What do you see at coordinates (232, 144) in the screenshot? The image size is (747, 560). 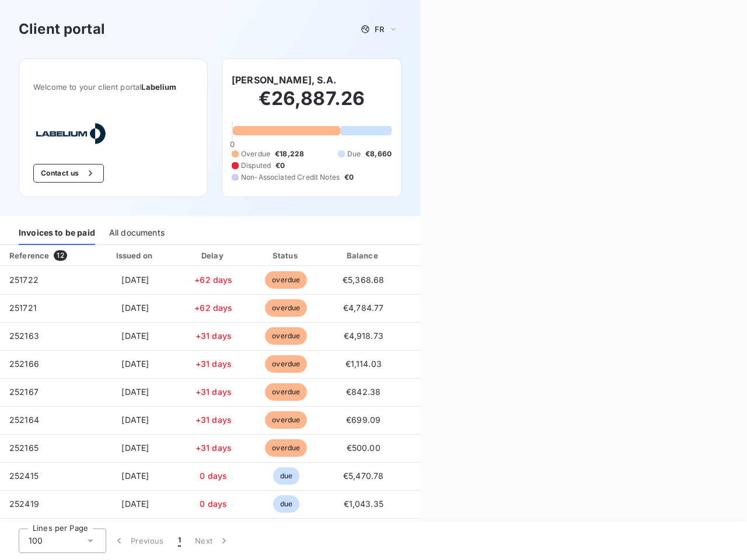 I see `span: 0` at bounding box center [232, 144].